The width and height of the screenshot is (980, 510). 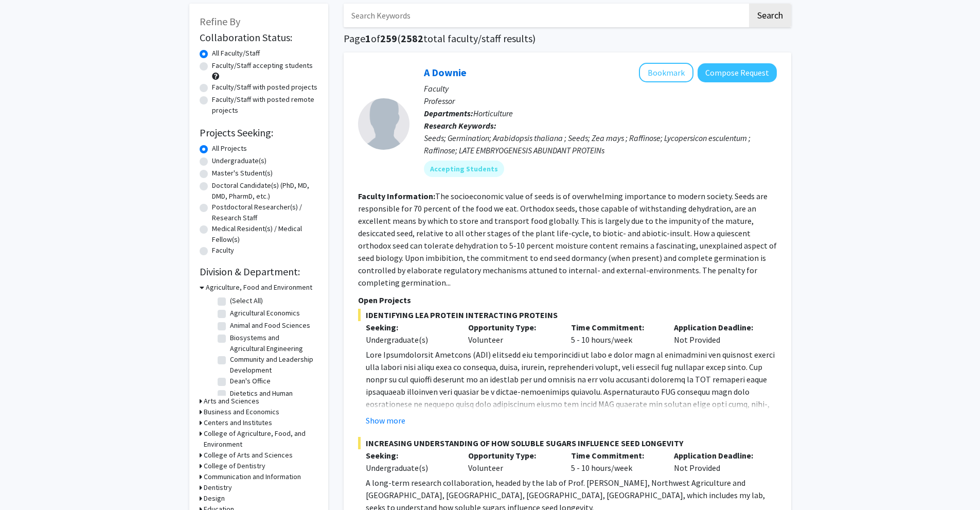 I want to click on label: Master's Student(s), so click(x=242, y=173).